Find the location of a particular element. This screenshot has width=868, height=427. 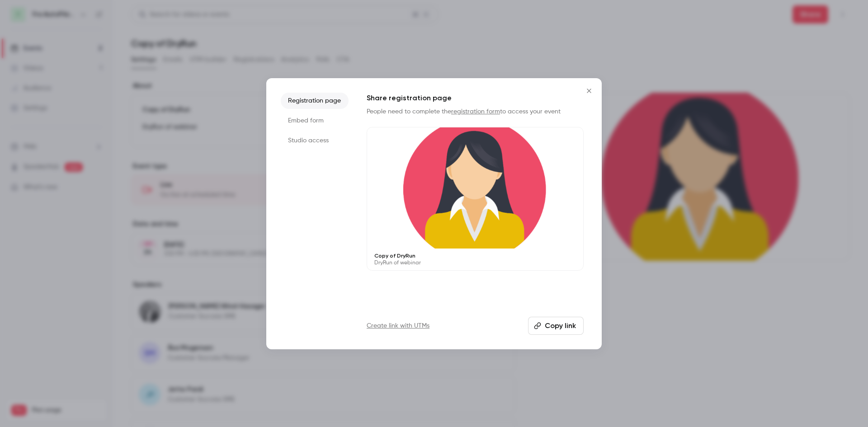

a: Create link with UTMs is located at coordinates (398, 325).